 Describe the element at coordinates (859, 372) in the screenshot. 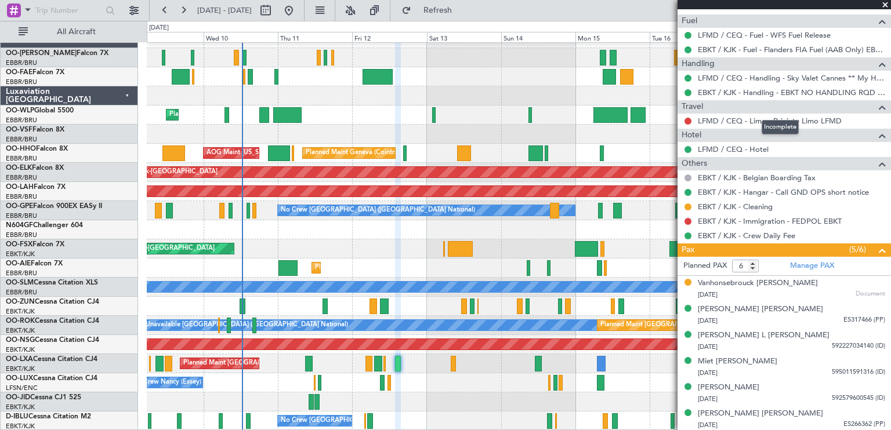

I see `span: 595011591316 (ID)` at that location.